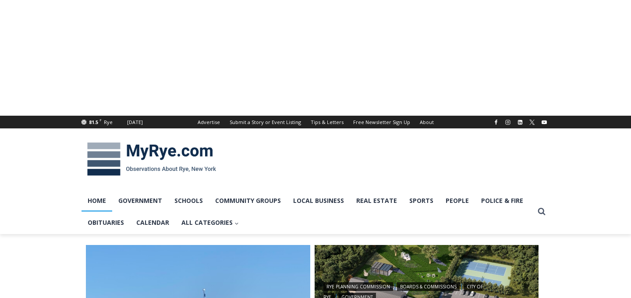 The image size is (631, 298). I want to click on button: View Search Form, so click(542, 212).